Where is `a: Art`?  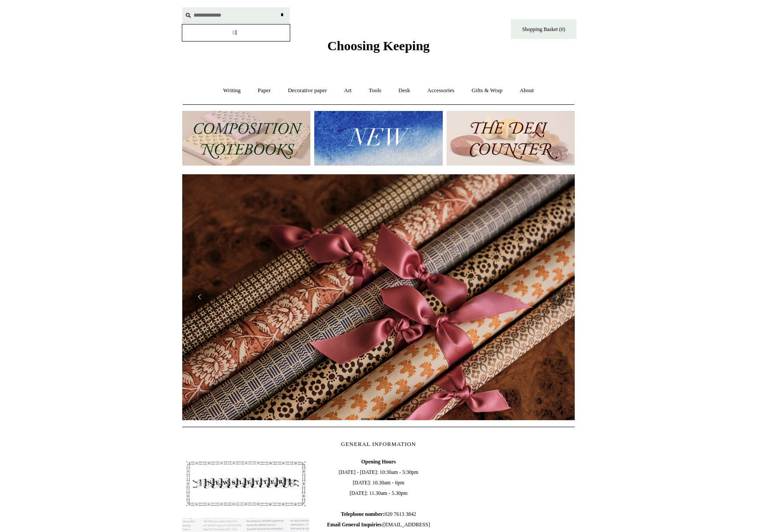 a: Art is located at coordinates (347, 90).